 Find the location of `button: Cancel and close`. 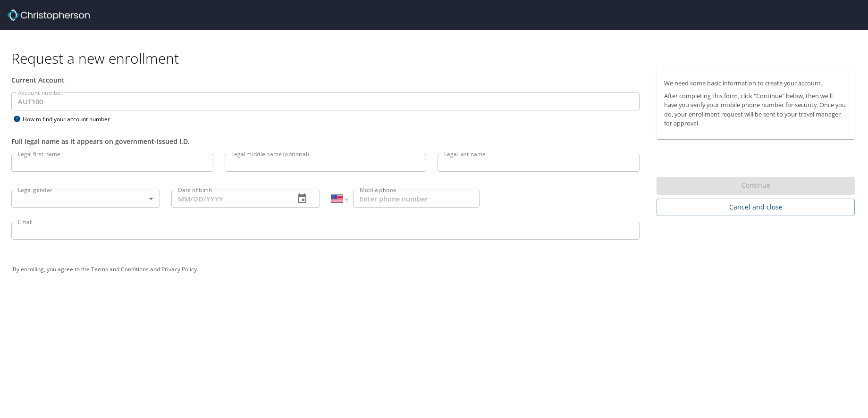

button: Cancel and close is located at coordinates (756, 207).